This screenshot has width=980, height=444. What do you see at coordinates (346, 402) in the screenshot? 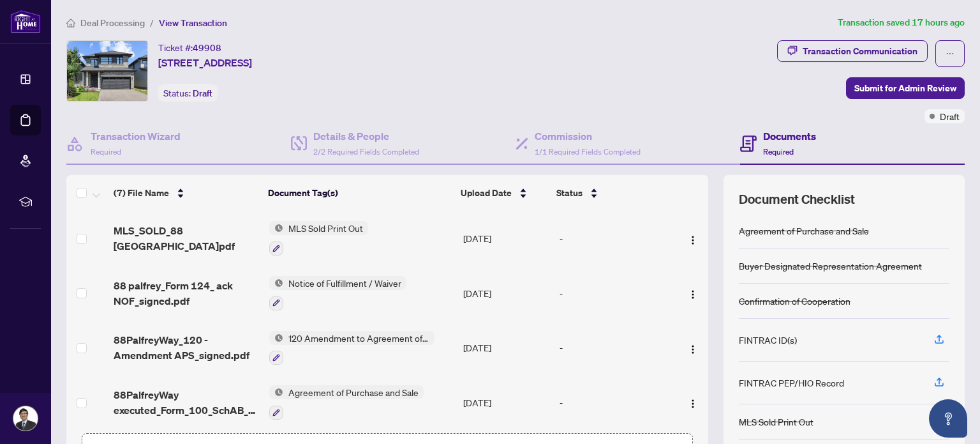
I see `button: Status IconAgreement of Purchase and Sale` at bounding box center [346, 402].